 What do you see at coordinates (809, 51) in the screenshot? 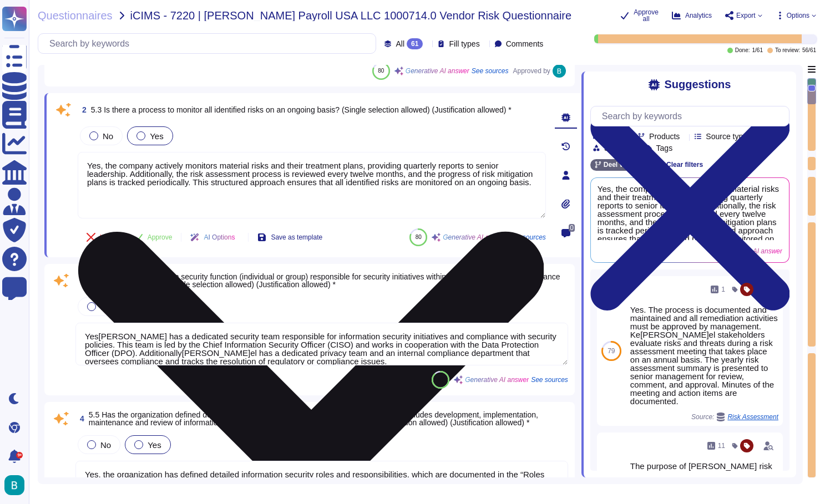
I see `span: 56 / 61` at bounding box center [809, 51].